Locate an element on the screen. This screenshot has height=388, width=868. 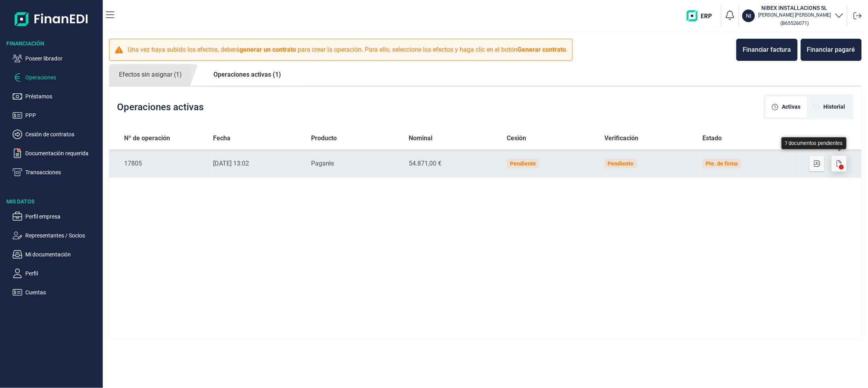
small: Copiar cif is located at coordinates (794, 23).